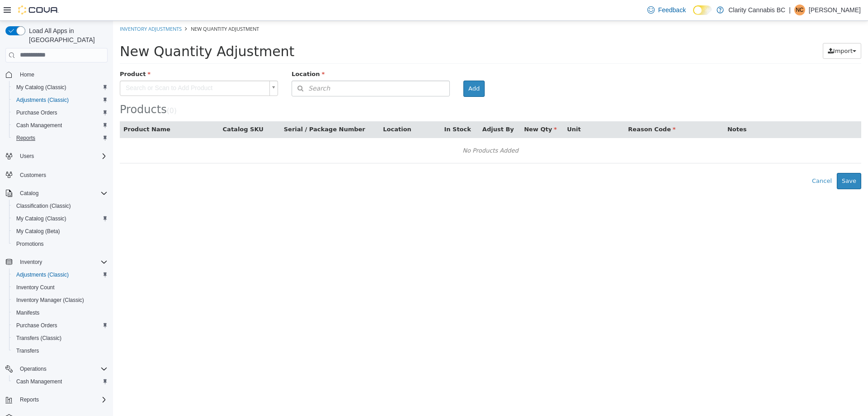 The image size is (868, 416). What do you see at coordinates (38, 10) in the screenshot?
I see `img: Cova` at bounding box center [38, 10].